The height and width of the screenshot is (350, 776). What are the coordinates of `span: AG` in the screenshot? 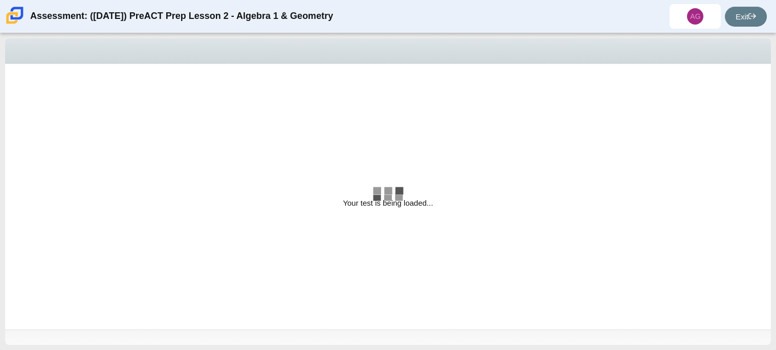 It's located at (695, 16).